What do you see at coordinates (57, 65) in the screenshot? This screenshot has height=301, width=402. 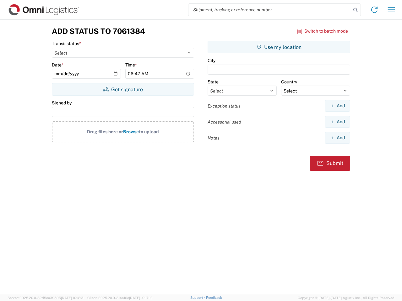 I see `label: Date` at bounding box center [57, 65].